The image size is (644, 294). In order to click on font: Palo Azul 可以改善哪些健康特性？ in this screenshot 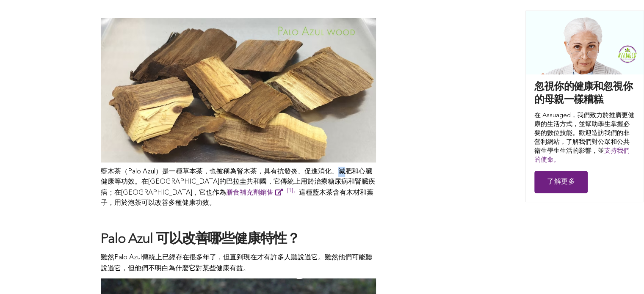, I will do `click(200, 240)`.